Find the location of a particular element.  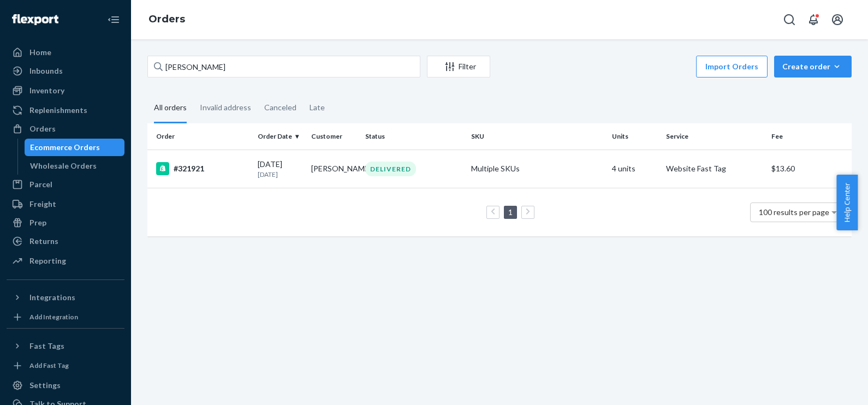

div: Filter is located at coordinates (458, 66).